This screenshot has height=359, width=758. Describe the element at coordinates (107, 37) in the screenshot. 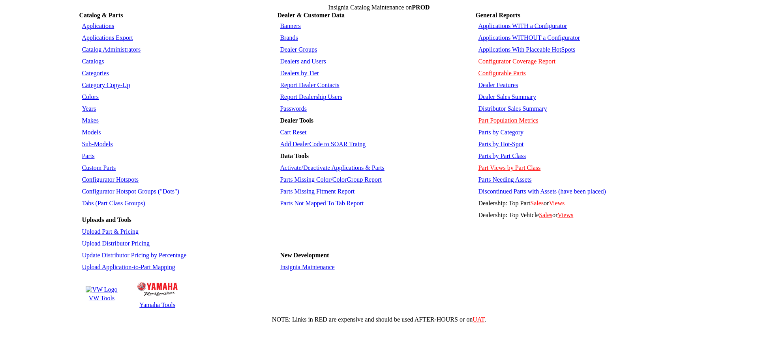

I see `a: Applications Export` at that location.